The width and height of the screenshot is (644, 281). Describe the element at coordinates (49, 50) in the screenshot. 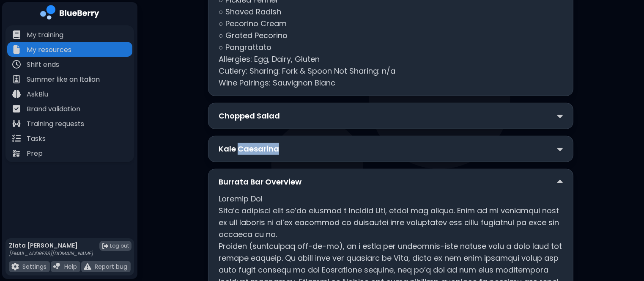

I see `p: My resources` at that location.